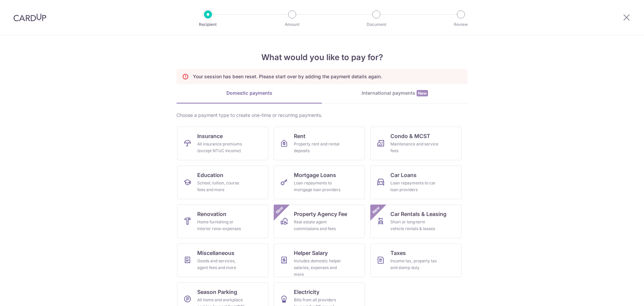  Describe the element at coordinates (315, 175) in the screenshot. I see `span: Mortgage Loans` at that location.